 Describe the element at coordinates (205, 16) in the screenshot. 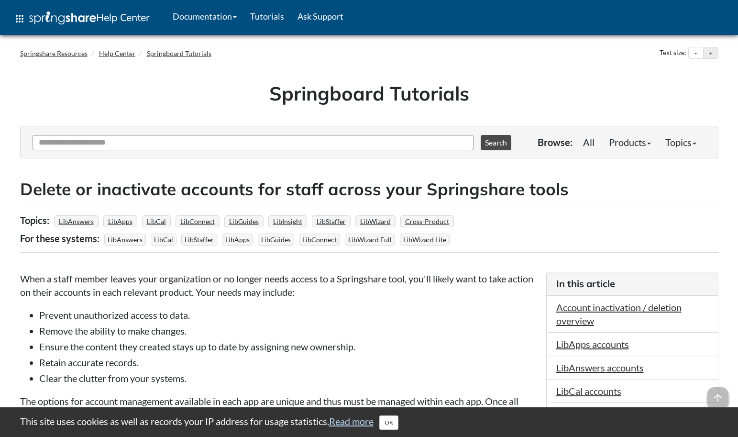

I see `a: Documentation` at that location.